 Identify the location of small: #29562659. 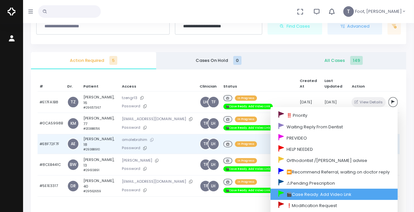
(92, 191).